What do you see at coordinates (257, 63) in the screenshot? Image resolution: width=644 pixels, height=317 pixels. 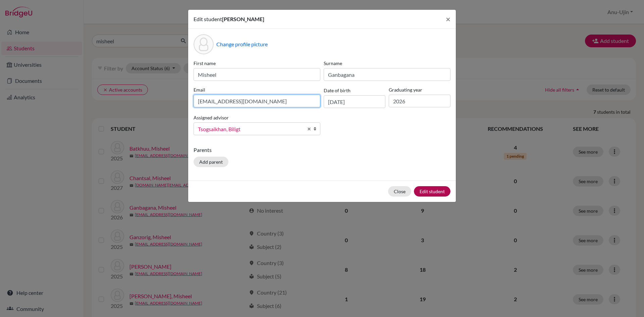 I see `label: First name` at bounding box center [257, 63].